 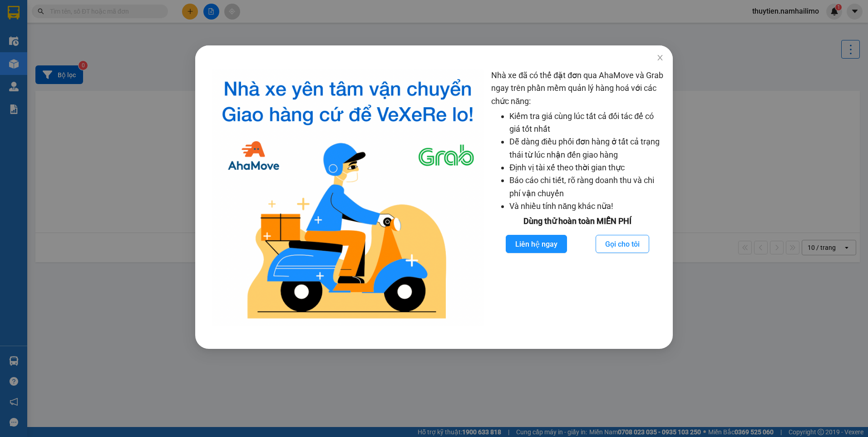 I want to click on li: Báo cáo chi tiết, rõ ràng doanh thu và chi phí vận chuyển, so click(x=586, y=187).